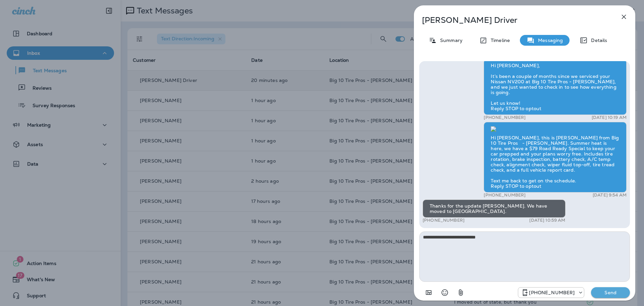  I want to click on p: Details, so click(598, 40).